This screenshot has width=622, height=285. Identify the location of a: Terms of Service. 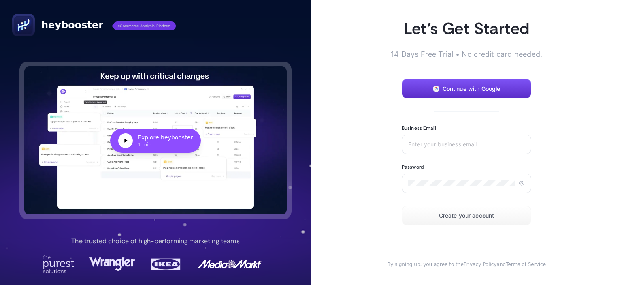
(525, 264).